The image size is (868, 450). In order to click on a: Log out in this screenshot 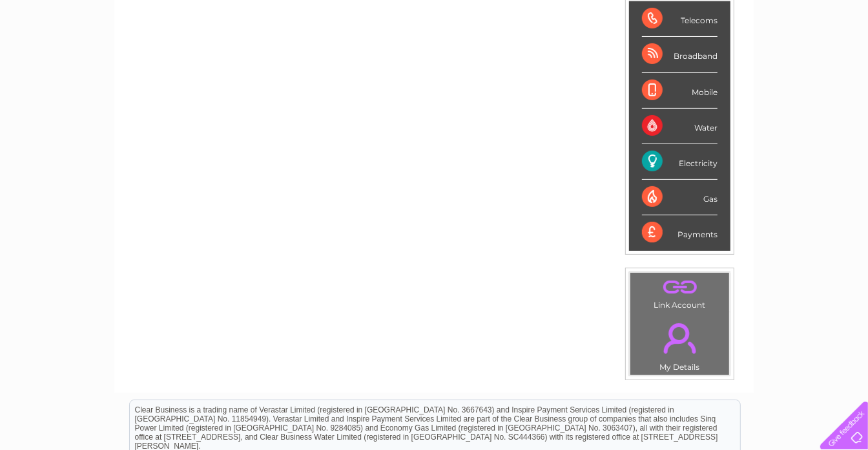, I will do `click(840, 59)`.